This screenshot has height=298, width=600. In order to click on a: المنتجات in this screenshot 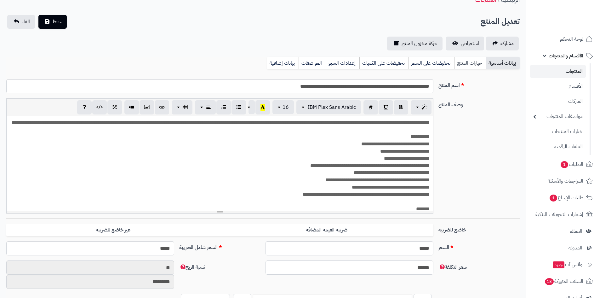, I will do `click(558, 71)`.